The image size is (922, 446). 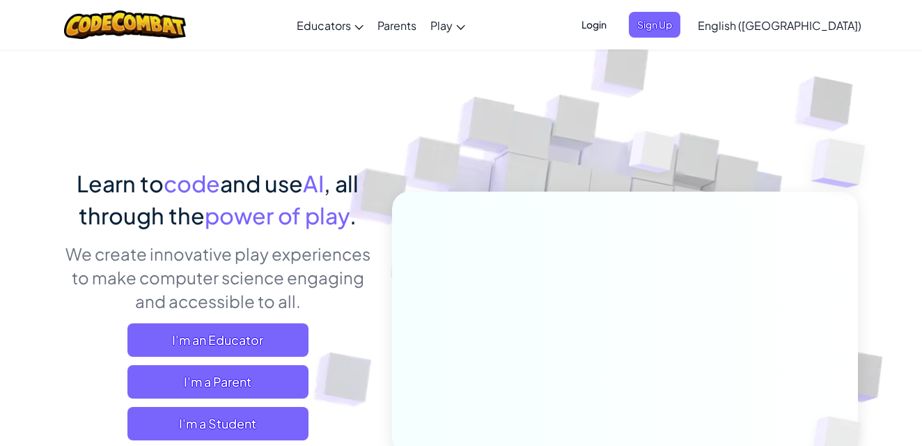 What do you see at coordinates (218, 423) in the screenshot?
I see `button: I'm a Student` at bounding box center [218, 423].